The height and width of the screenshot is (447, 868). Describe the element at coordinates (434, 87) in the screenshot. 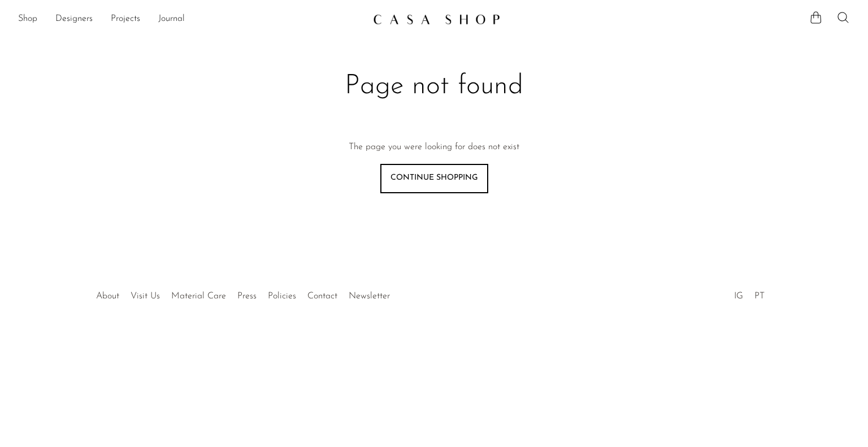

I see `h1: Page not found` at that location.